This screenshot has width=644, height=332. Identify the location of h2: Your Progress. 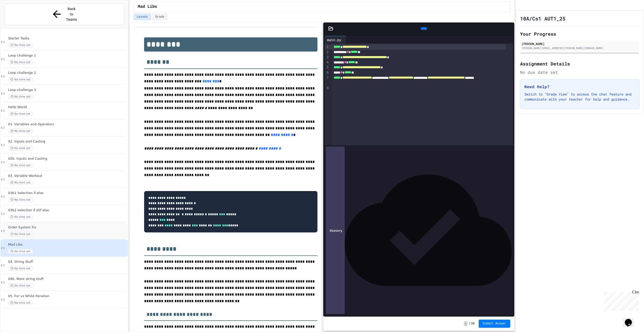
(579, 34).